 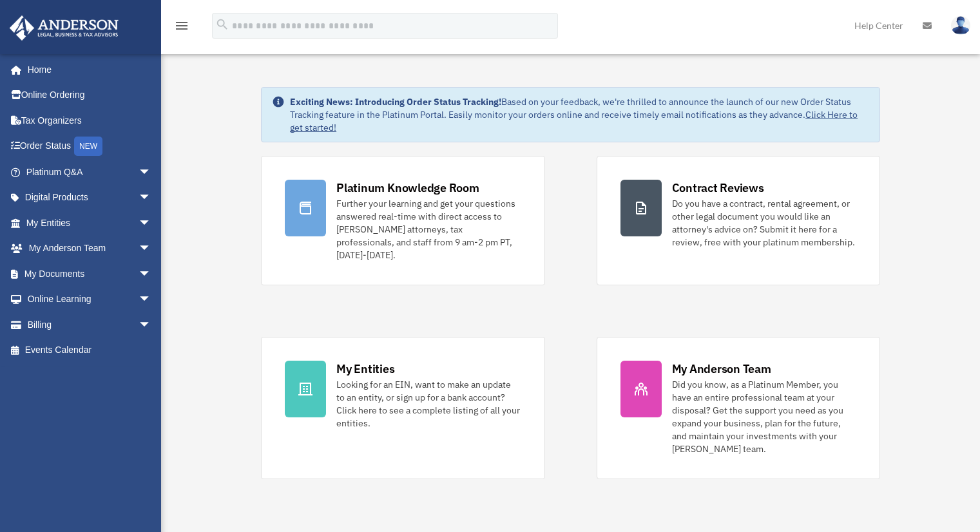 What do you see at coordinates (90, 299) in the screenshot?
I see `a: Online Learningarrow_drop_down` at bounding box center [90, 299].